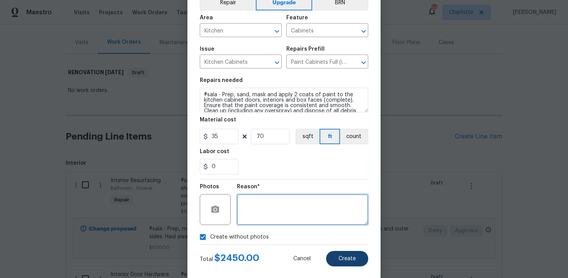 Image resolution: width=568 pixels, height=278 pixels. I want to click on button: Create, so click(347, 258).